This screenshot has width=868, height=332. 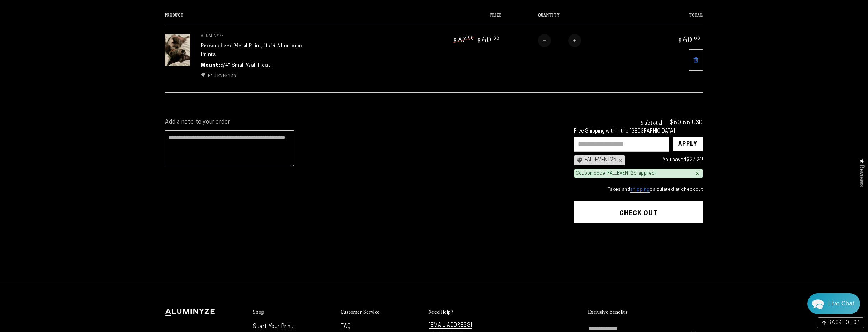 What do you see at coordinates (441, 312) in the screenshot?
I see `h2: Need Help?` at bounding box center [441, 312].